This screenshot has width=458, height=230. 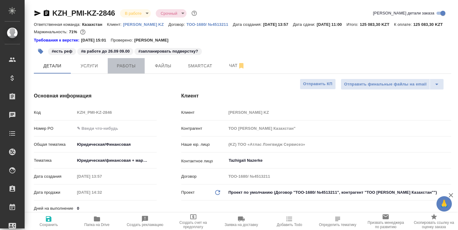 I want to click on p: Дата сдачи:, so click(x=305, y=24).